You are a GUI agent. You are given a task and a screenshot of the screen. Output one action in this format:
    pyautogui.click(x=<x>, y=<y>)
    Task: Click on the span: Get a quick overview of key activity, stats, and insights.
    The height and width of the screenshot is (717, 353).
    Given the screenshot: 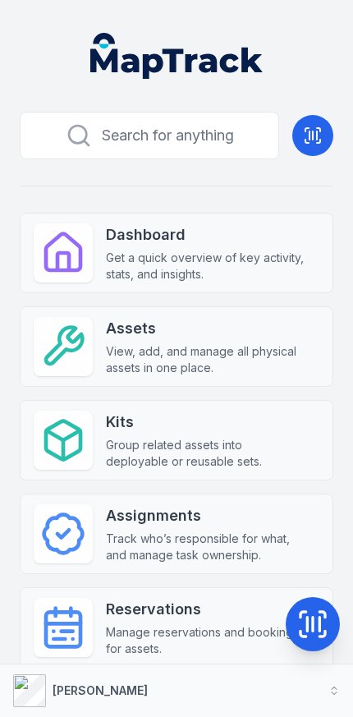 What is the action you would take?
    pyautogui.click(x=206, y=266)
    